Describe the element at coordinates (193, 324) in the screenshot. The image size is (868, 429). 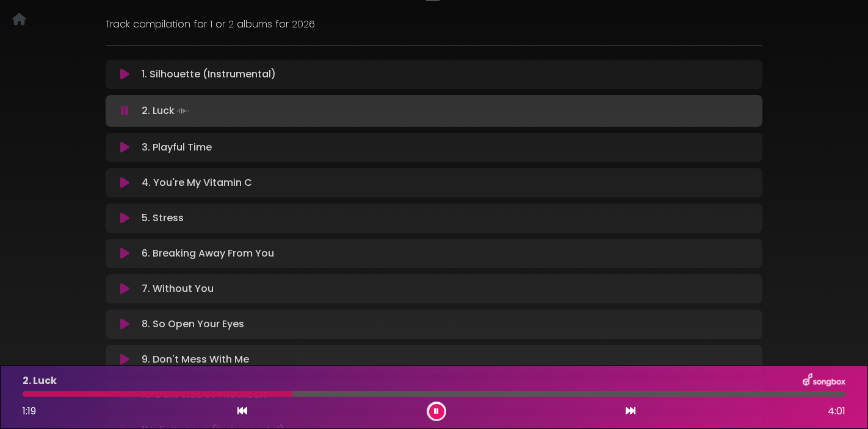
I see `p: 8. So Open Your Eyes` at that location.